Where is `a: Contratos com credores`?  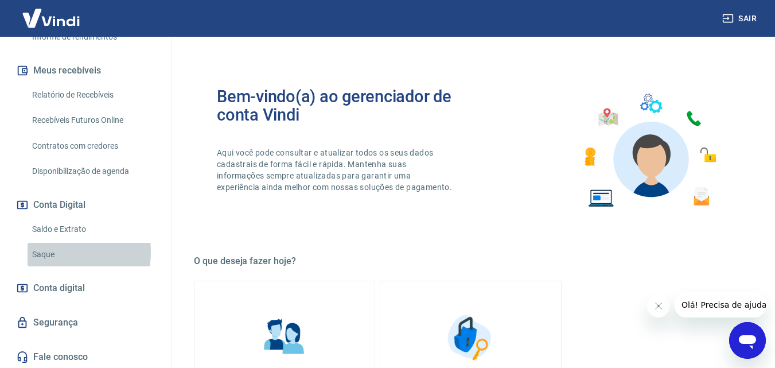 a: Contratos com credores is located at coordinates (92, 146).